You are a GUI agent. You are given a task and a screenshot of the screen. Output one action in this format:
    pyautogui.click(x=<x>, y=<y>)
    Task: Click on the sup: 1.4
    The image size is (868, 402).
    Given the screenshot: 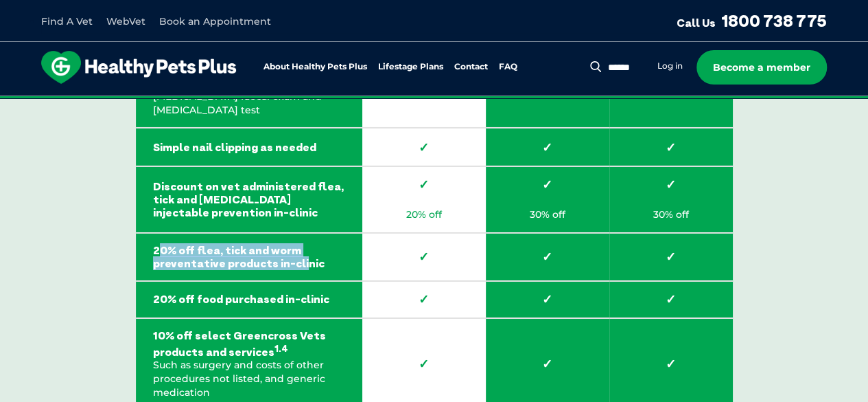 What is the action you would take?
    pyautogui.click(x=281, y=348)
    